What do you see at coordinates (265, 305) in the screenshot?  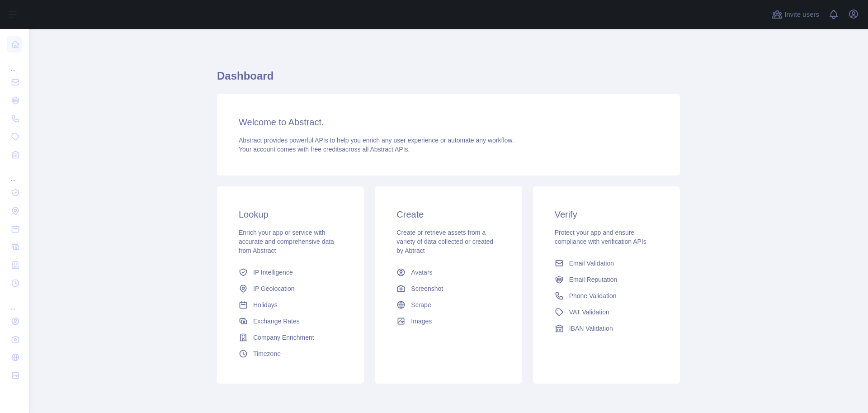 I see `span: Holidays` at bounding box center [265, 305].